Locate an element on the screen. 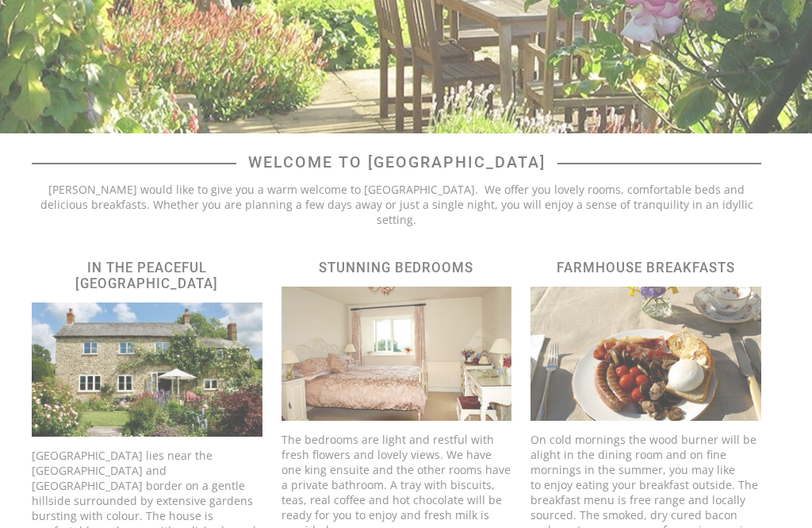 This screenshot has width=812, height=528. h2: Farmhouse breakfasts is located at coordinates (646, 268).